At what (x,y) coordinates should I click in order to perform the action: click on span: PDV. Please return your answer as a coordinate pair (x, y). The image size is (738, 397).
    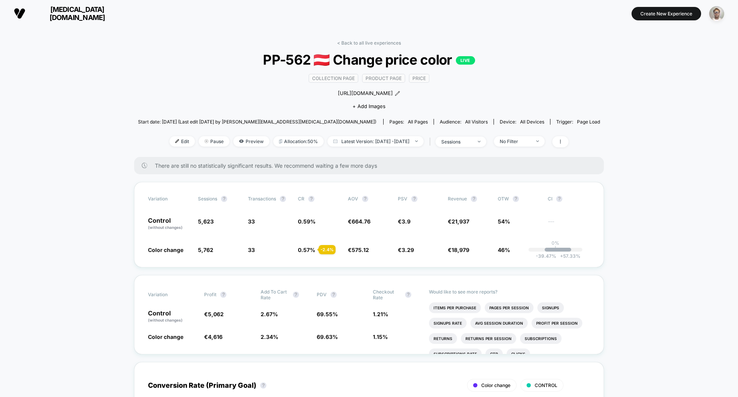
    Looking at the image, I should click on (322, 294).